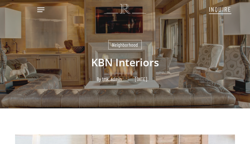 The height and width of the screenshot is (144, 250). I want to click on span: By, so click(99, 79).